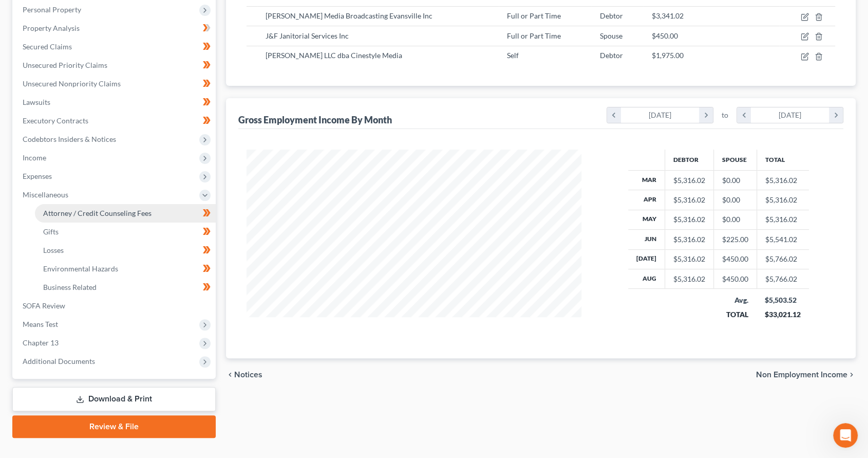 This screenshot has width=868, height=458. I want to click on span: Codebtors Insiders & Notices, so click(70, 139).